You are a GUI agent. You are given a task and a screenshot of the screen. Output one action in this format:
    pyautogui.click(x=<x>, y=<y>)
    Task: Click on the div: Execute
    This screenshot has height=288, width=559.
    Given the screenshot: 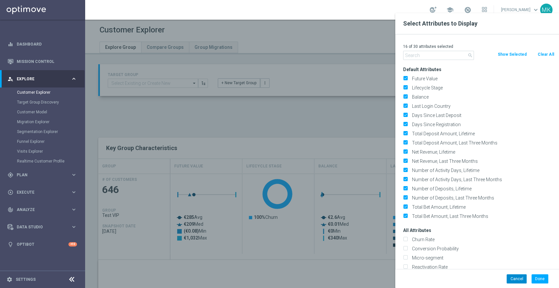 What is the action you would take?
    pyautogui.click(x=39, y=192)
    